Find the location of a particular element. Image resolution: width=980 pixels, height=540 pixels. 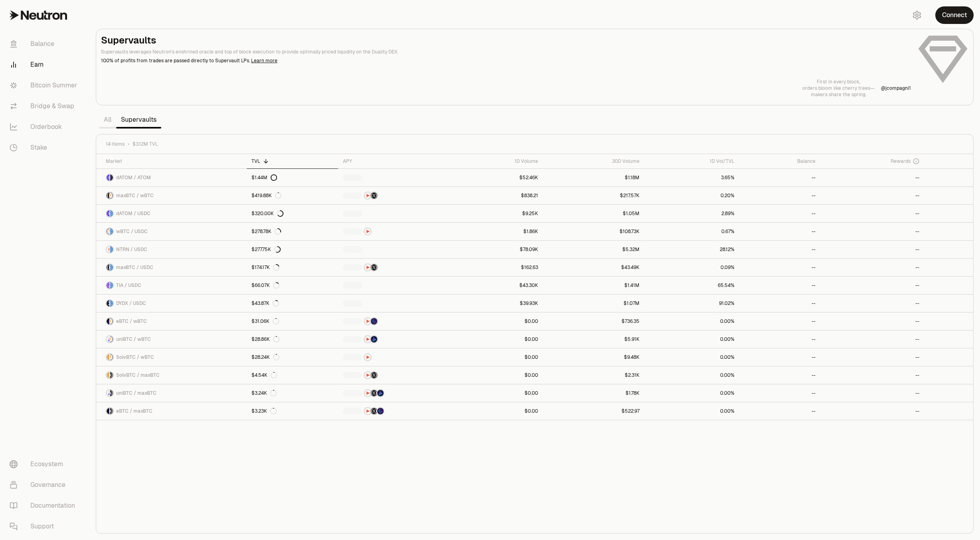

a: All is located at coordinates (108, 120).